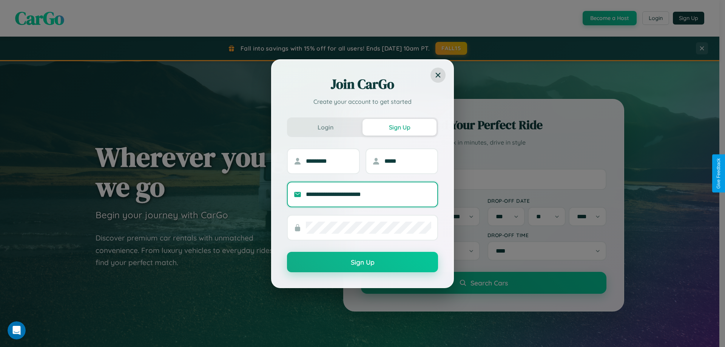 The width and height of the screenshot is (725, 347). Describe the element at coordinates (326, 127) in the screenshot. I see `button: Login` at that location.